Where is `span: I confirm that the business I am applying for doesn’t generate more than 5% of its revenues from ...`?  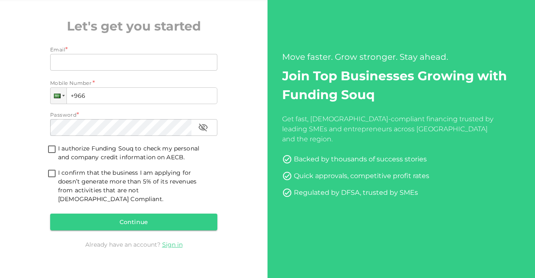
span: I confirm that the business I am applying for doesn’t generate more than 5% of its revenues from ... is located at coordinates (134, 186).